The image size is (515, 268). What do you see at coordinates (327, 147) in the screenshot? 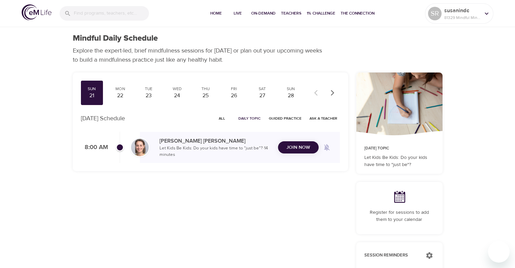
I see `span: Remind me when a class goes live every Sunday at 8:00 AM` at bounding box center [327, 147].